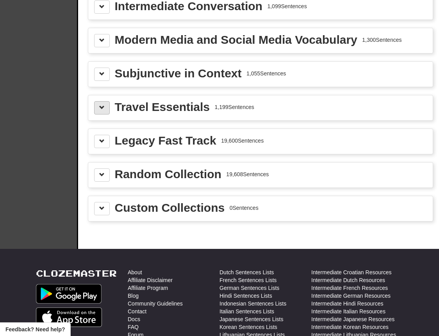 This screenshot has width=439, height=336. Describe the element at coordinates (69, 317) in the screenshot. I see `img: Get it on App Store` at that location.